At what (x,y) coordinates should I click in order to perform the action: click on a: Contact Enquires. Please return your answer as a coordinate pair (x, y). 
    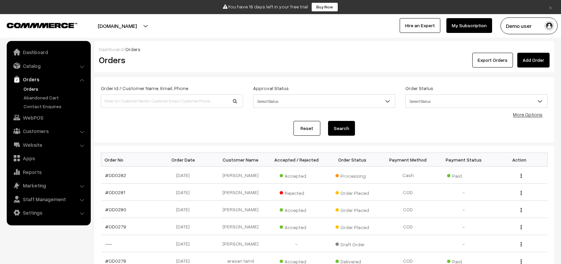
    Looking at the image, I should click on (55, 106).